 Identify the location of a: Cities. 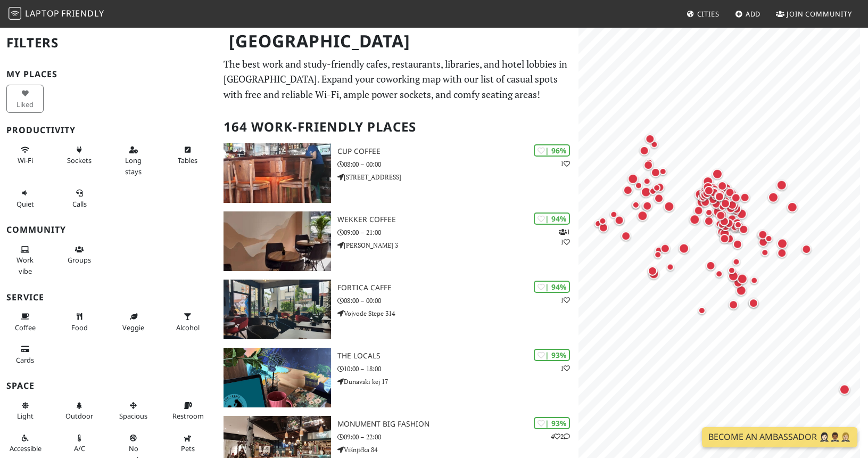
(703, 14).